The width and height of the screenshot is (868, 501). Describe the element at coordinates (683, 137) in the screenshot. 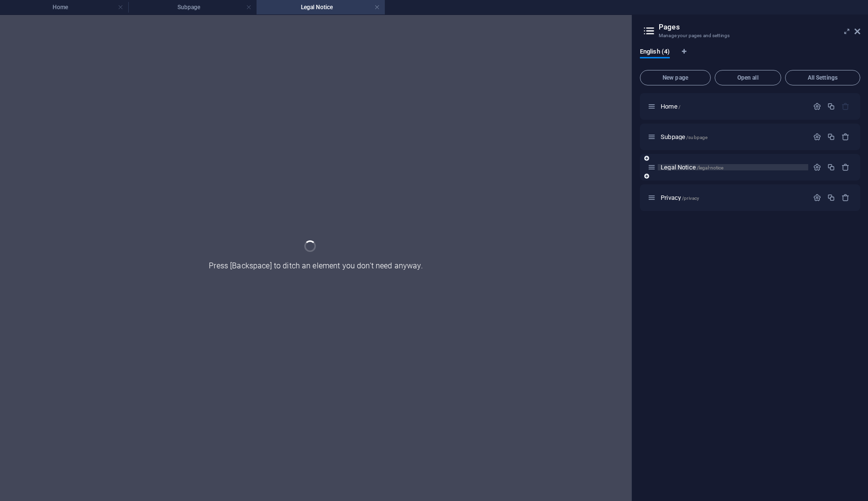

I see `span: Subpage` at that location.